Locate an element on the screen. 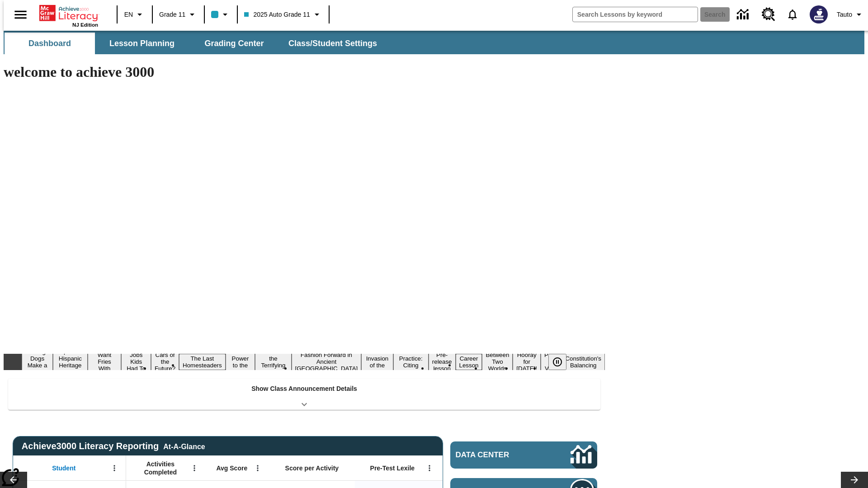  img: Avatar is located at coordinates (819, 14).